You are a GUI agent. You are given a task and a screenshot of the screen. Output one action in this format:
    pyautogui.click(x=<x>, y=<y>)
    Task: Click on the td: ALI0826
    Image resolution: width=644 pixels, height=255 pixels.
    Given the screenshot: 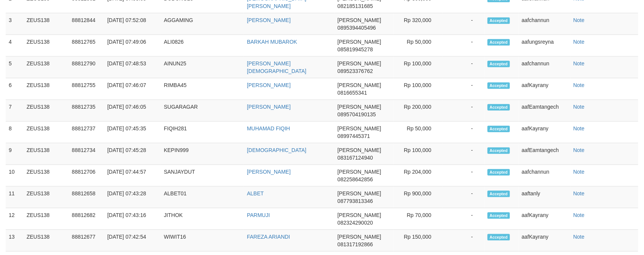 What is the action you would take?
    pyautogui.click(x=203, y=46)
    